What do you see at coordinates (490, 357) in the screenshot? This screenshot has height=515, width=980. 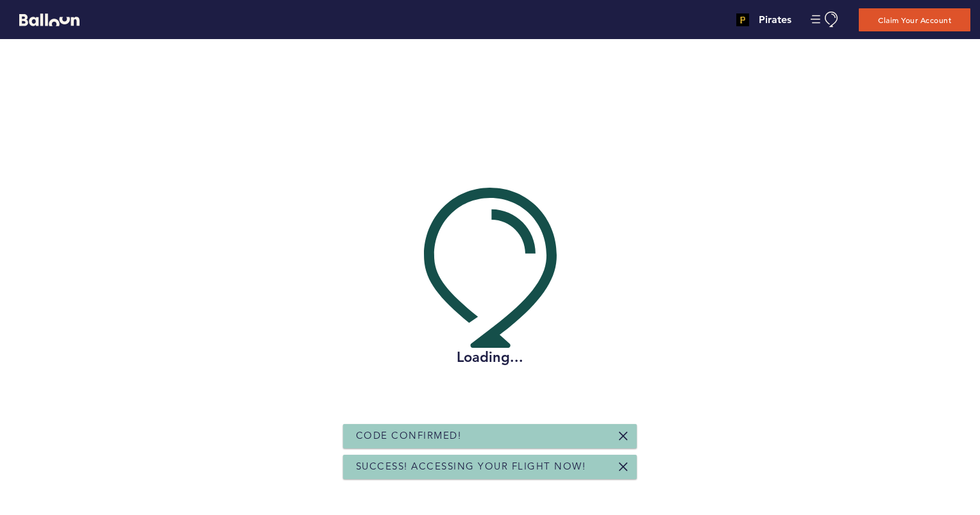 I see `h2: Loading...` at bounding box center [490, 357].